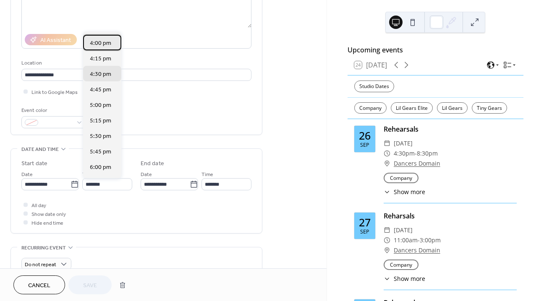 The width and height of the screenshot is (544, 301). What do you see at coordinates (450, 216) in the screenshot?
I see `div: Reharsals` at bounding box center [450, 216].